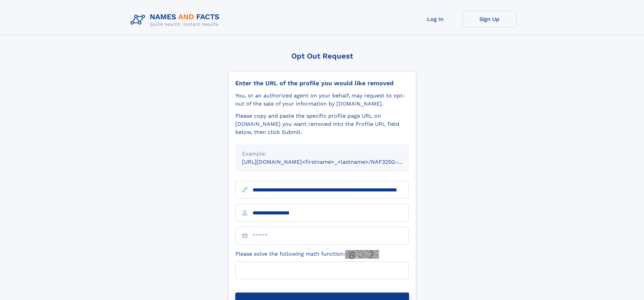 The height and width of the screenshot is (300, 644). I want to click on div: Example:, so click(322, 154).